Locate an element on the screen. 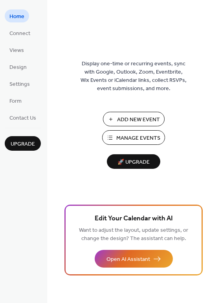 The height and width of the screenshot is (303, 220). span: Connect is located at coordinates (20, 33).